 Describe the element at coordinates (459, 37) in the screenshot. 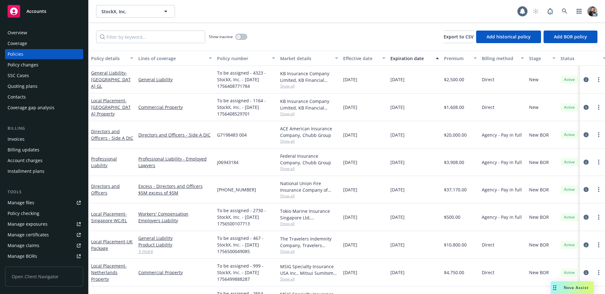

I see `span: Export to CSV` at that location.